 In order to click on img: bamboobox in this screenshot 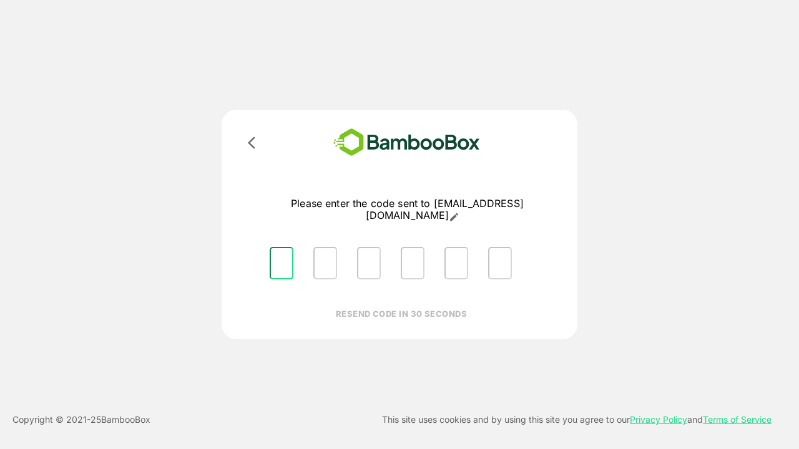, I will do `click(406, 142)`.